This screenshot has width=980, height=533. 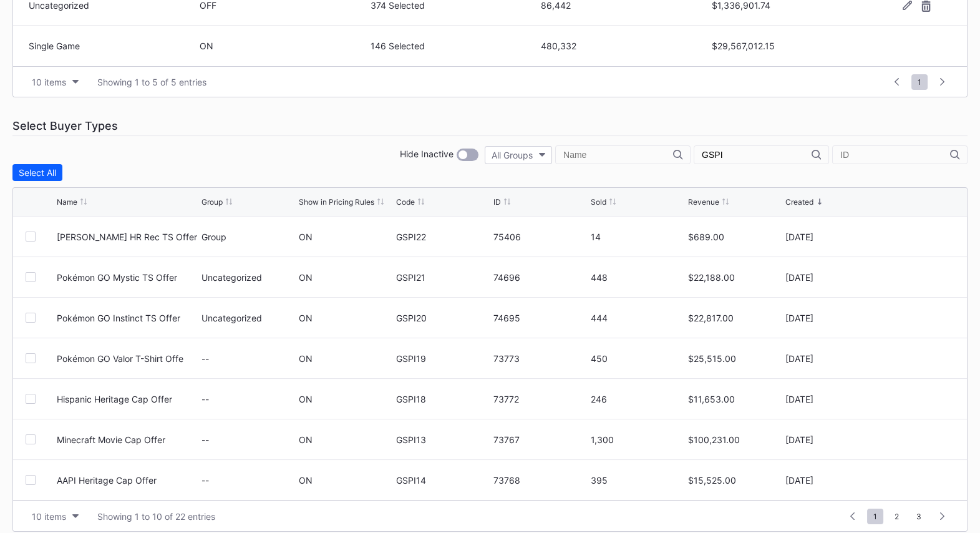 What do you see at coordinates (490, 126) in the screenshot?
I see `div: Select Buyer Types` at bounding box center [490, 126].